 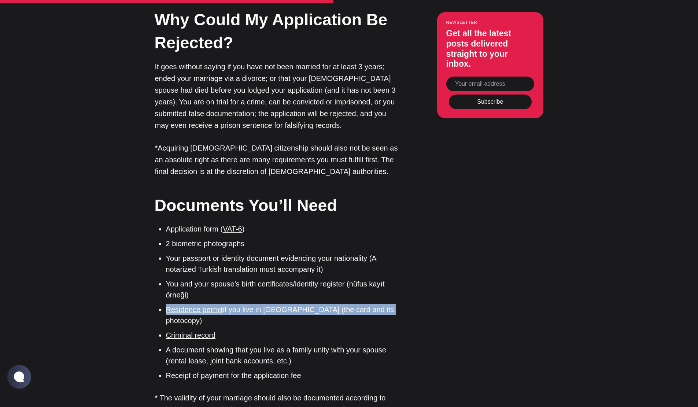 I want to click on input: Your email address, so click(x=490, y=84).